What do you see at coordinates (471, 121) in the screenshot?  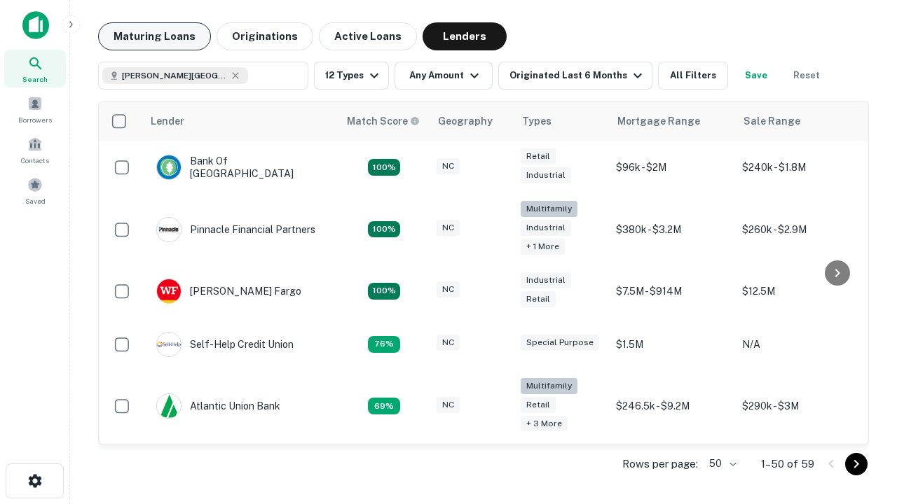 I see `th: Geography` at bounding box center [471, 121].